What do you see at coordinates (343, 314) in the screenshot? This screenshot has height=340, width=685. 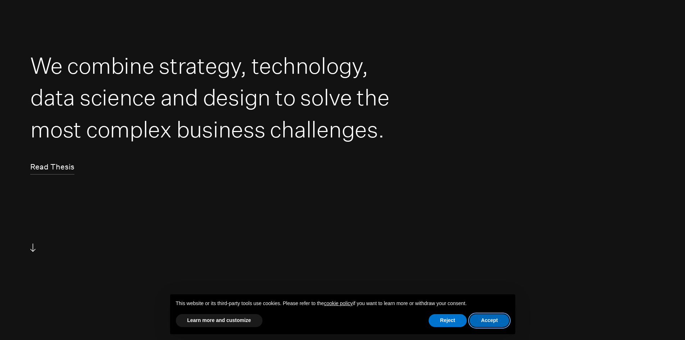 I see `div: Notice` at bounding box center [343, 314].